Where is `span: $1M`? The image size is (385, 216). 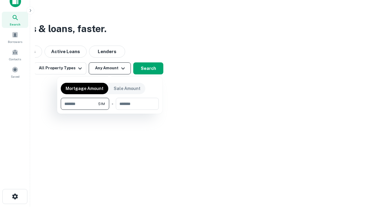
span: $1M is located at coordinates (101, 104).